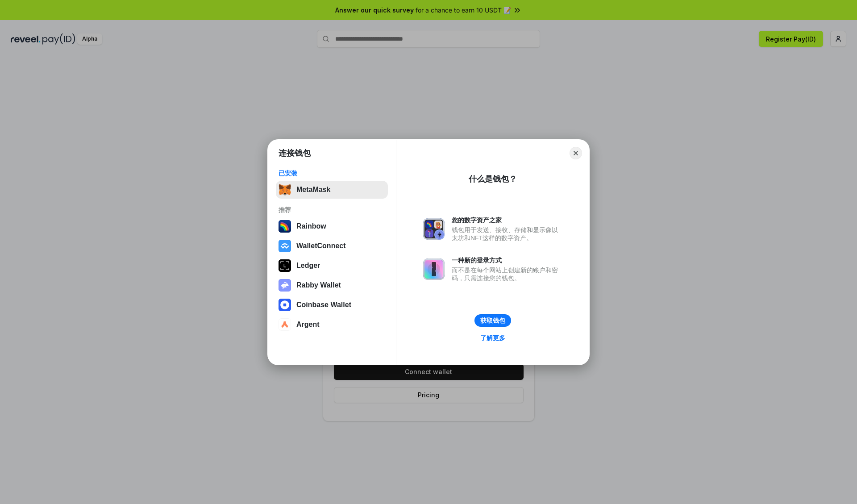 The height and width of the screenshot is (504, 857). Describe the element at coordinates (493, 338) in the screenshot. I see `div: 了解更多` at that location.